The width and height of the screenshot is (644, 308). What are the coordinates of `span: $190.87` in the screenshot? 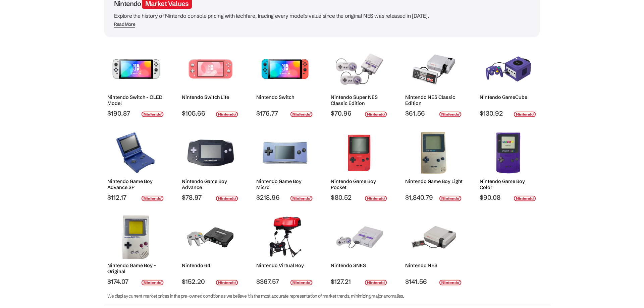 It's located at (136, 113).